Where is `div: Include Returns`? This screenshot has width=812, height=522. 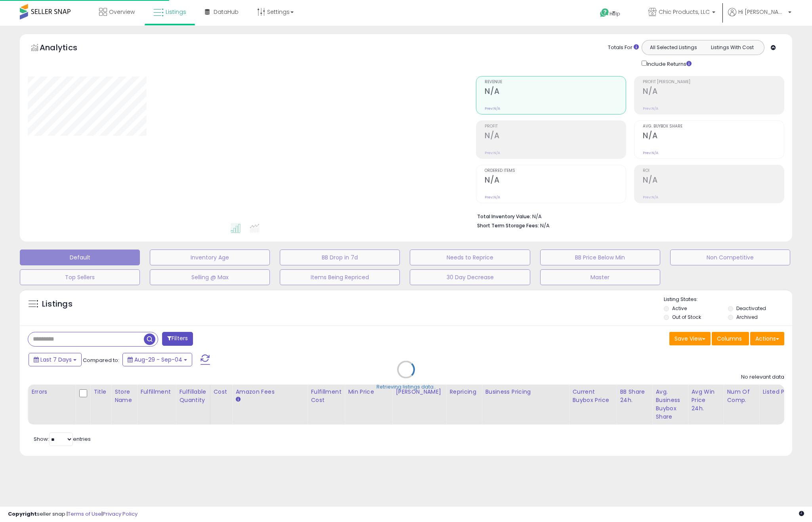 div: Include Returns is located at coordinates (668, 63).